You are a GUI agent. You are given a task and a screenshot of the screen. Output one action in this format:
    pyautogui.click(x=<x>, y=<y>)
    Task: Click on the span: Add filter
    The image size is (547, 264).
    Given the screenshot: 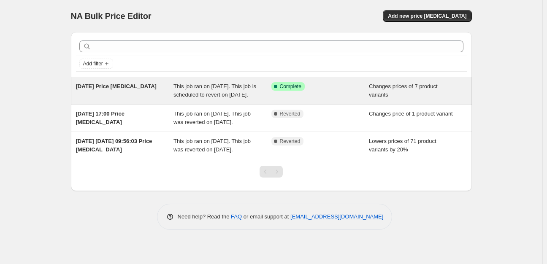 What is the action you would take?
    pyautogui.click(x=93, y=64)
    